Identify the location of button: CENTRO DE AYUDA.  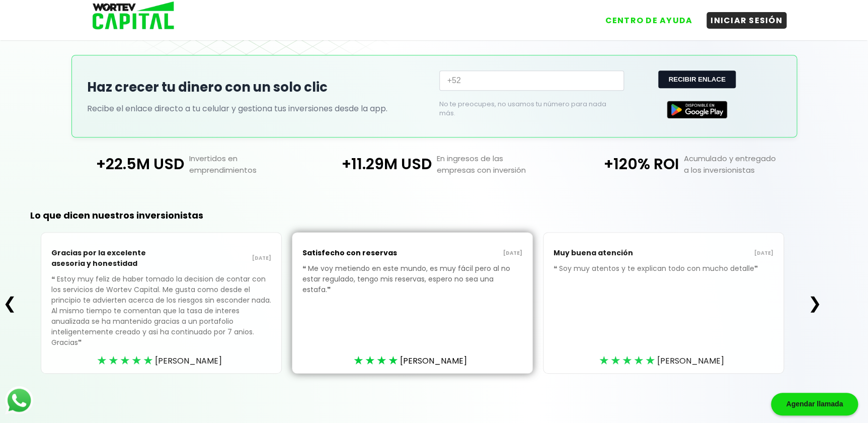
(648, 20).